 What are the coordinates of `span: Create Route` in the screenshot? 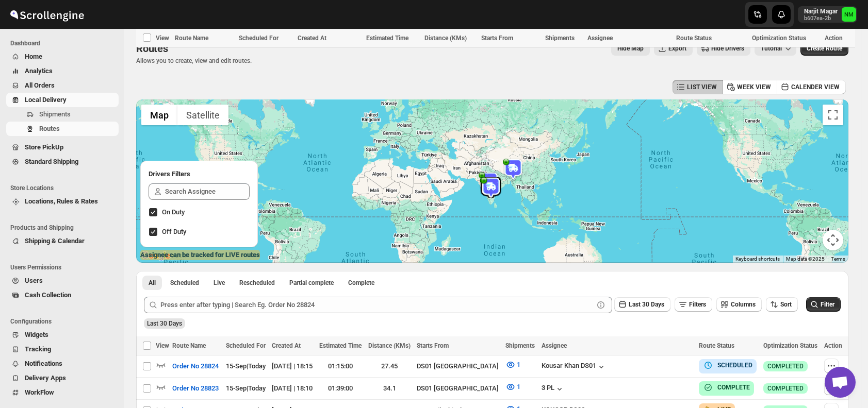 It's located at (824, 49).